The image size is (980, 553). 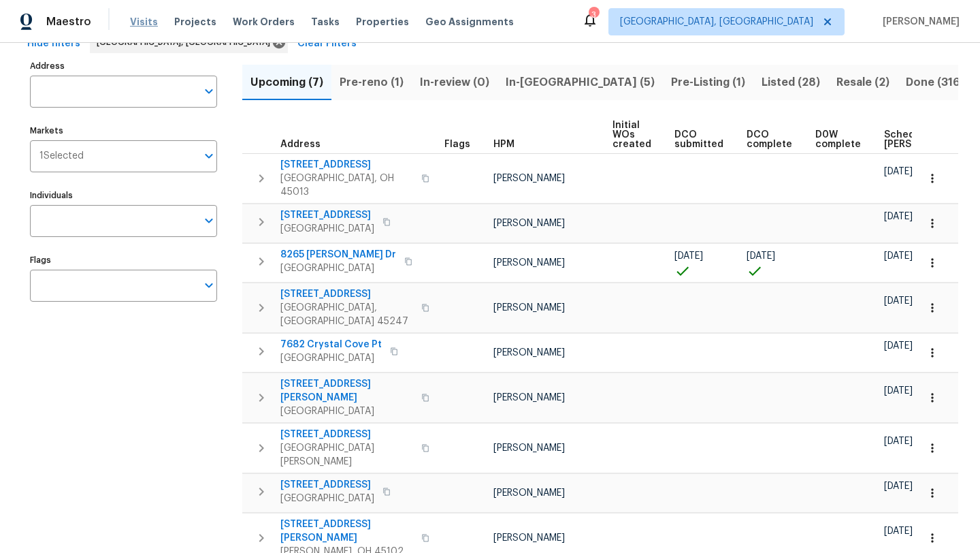 What do you see at coordinates (287, 82) in the screenshot?
I see `span: Upcoming (7)` at bounding box center [287, 82].